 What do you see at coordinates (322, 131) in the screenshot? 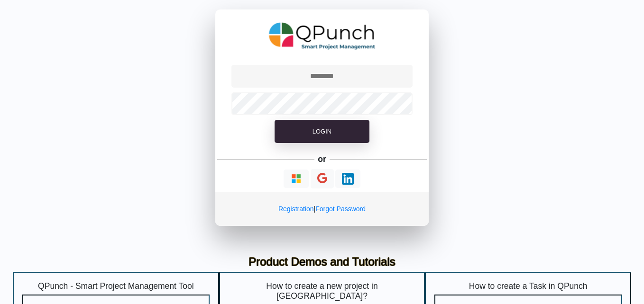
I see `span: Login` at bounding box center [322, 131].